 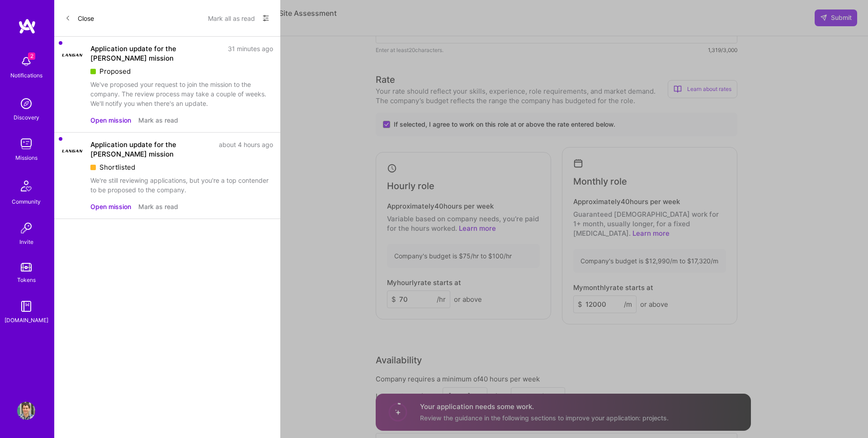 I want to click on div: Invite, so click(x=26, y=242).